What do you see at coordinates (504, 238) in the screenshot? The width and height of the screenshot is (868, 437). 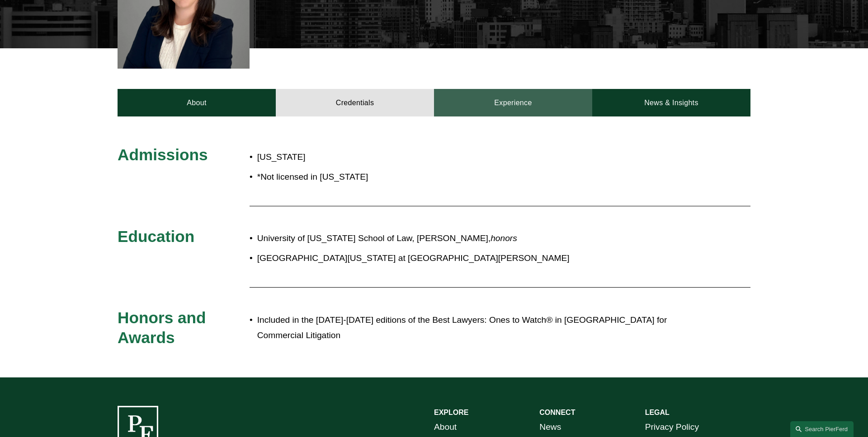 I see `em: honors` at bounding box center [504, 238].